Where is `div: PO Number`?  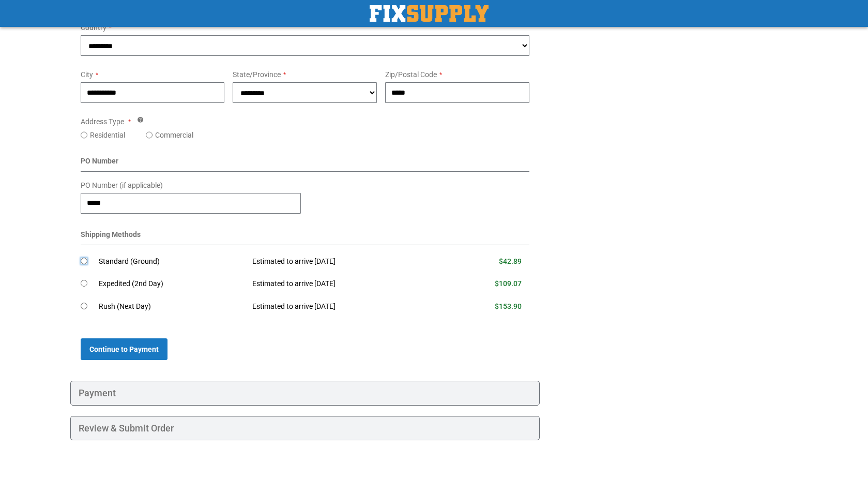
div: PO Number is located at coordinates (305, 164).